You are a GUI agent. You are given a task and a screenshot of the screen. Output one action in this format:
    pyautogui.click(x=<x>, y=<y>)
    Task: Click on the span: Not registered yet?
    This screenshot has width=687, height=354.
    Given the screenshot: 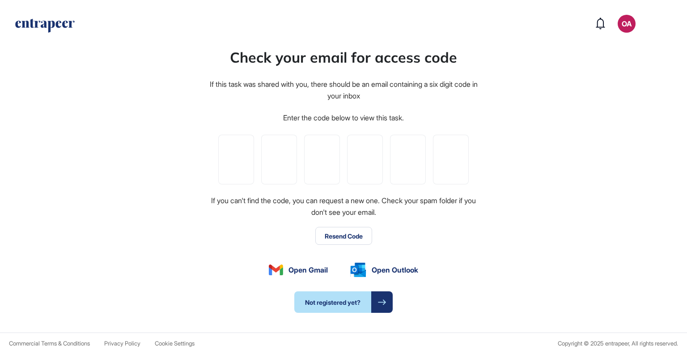 What is the action you would take?
    pyautogui.click(x=333, y=302)
    